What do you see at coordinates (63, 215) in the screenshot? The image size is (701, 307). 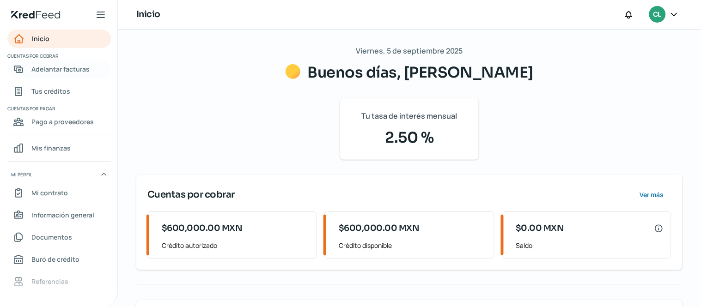 I see `span: Información general` at bounding box center [63, 215].